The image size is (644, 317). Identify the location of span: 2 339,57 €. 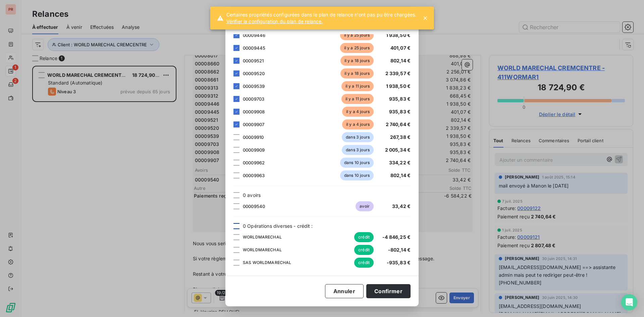
(398, 73).